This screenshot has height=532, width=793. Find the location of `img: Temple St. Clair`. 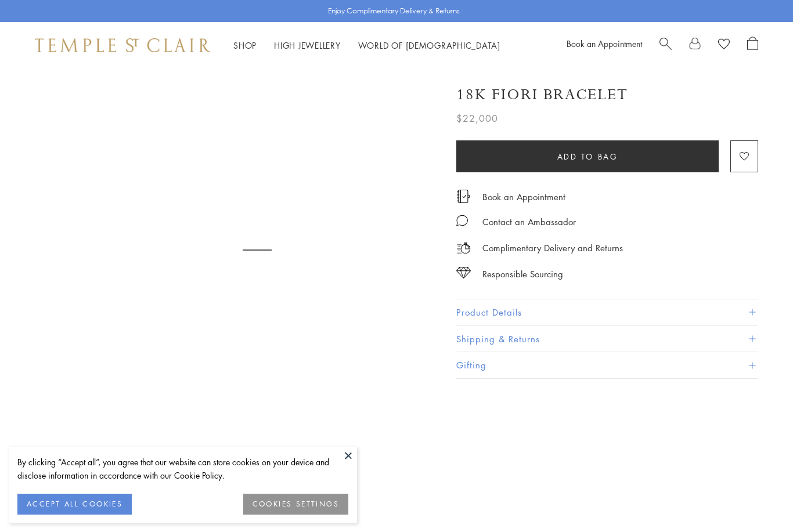

img: Temple St. Clair is located at coordinates (122, 45).